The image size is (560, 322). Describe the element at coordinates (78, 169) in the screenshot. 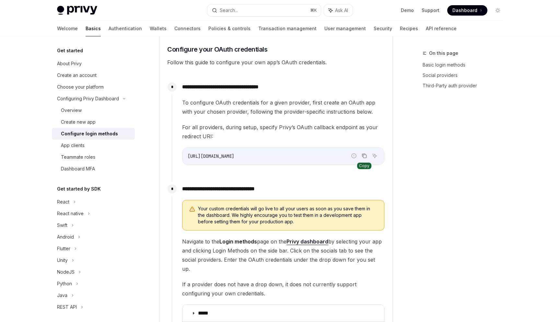

I see `div: Dashboard MFA` at that location.